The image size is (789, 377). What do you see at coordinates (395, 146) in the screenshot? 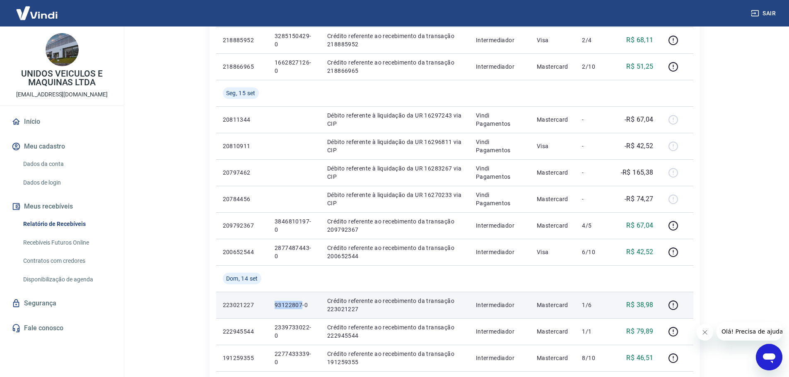
I see `p: Débito referente à liquidação da UR 16296811 via CIP` at bounding box center [395, 146].